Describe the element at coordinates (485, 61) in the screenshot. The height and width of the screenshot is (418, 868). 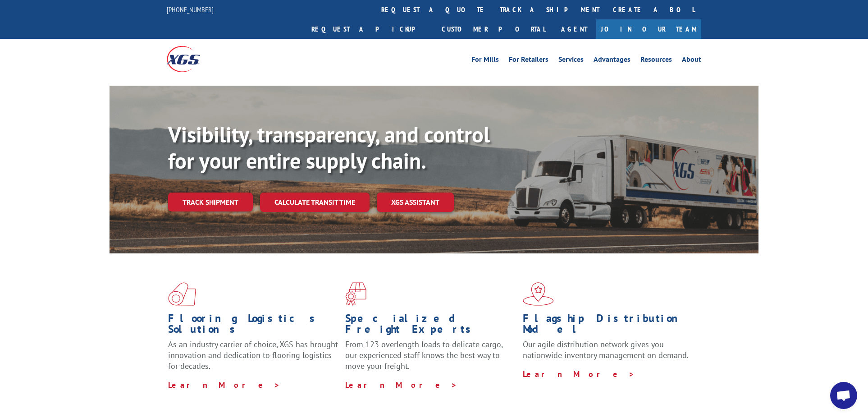
I see `a: For Mills` at that location.